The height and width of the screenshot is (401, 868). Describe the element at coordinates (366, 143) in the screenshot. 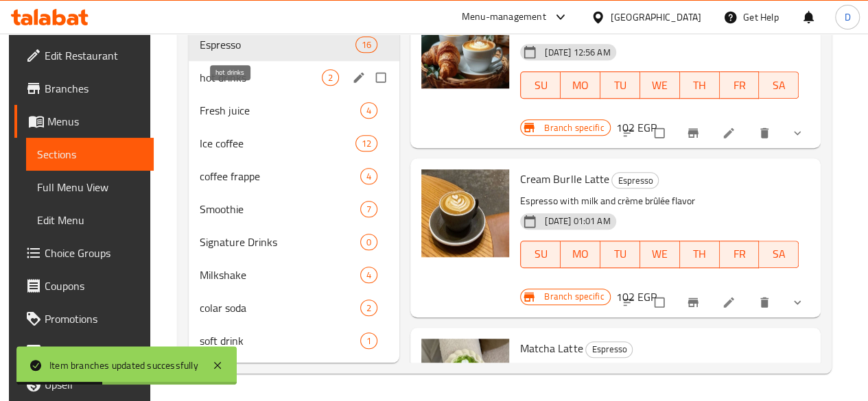

I see `span: 12` at that location.